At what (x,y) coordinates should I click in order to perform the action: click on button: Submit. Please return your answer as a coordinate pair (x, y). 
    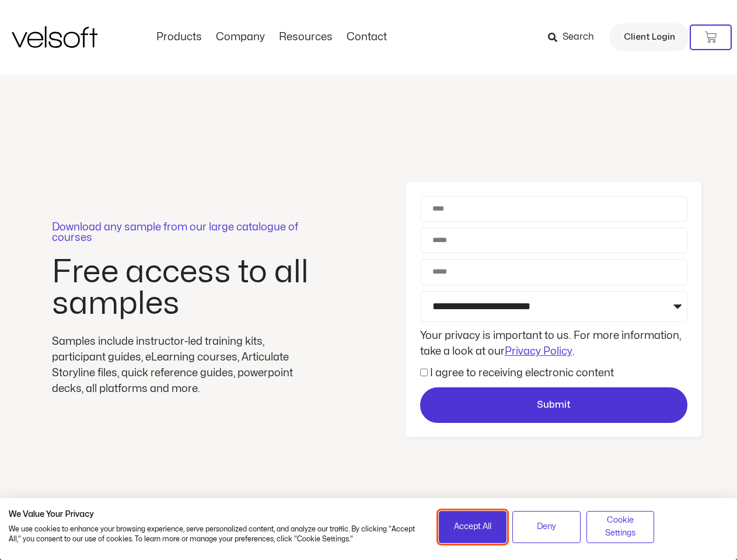
    Looking at the image, I should click on (554, 406).